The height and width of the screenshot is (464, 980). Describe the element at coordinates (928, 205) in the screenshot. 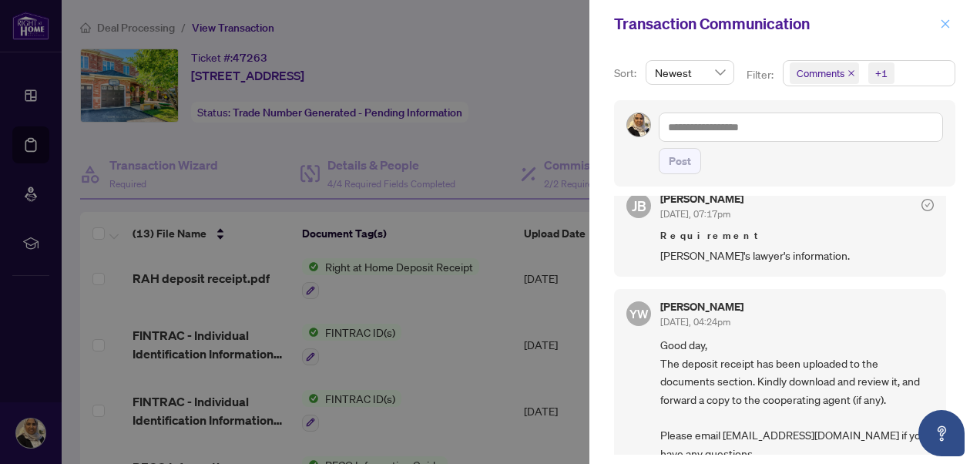

I see `span: check-circle` at that location.